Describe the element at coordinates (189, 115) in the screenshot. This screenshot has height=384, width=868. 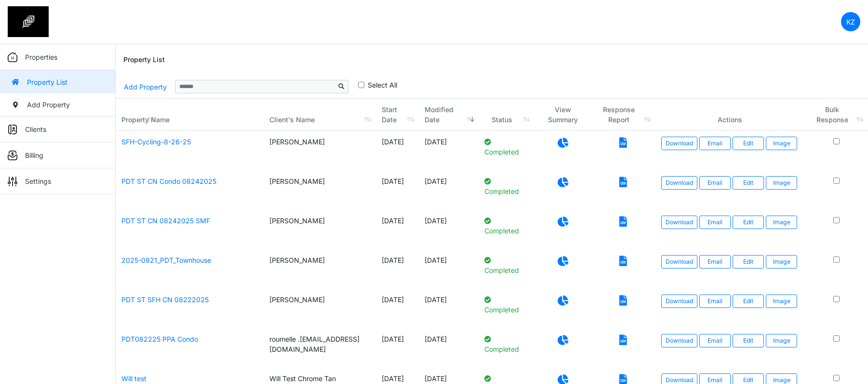
I see `th: Property Name: activate to sort column ascending` at that location.